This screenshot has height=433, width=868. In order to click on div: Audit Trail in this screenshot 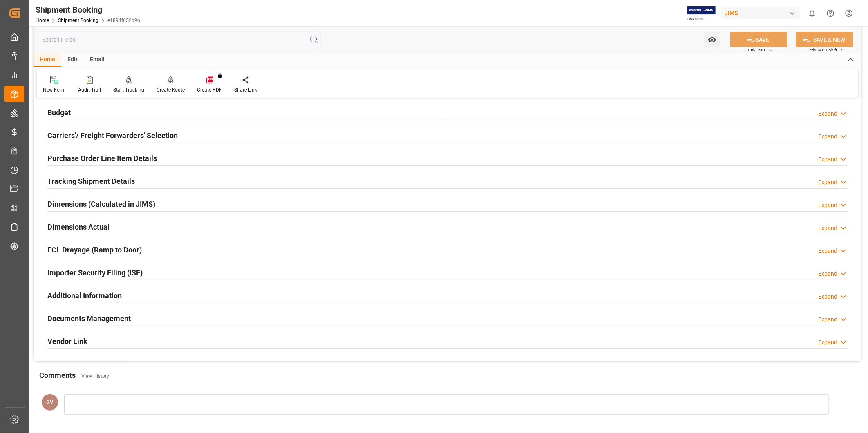, I will do `click(90, 90)`.